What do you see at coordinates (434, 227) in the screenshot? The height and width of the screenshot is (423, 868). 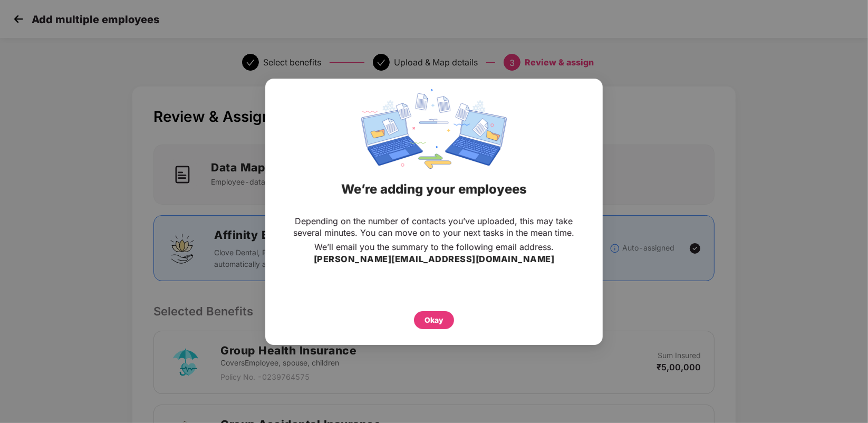 I see `p: Depending on the number of contacts you’ve uploaded, this may take several minutes. You can move ...` at bounding box center [434, 227].